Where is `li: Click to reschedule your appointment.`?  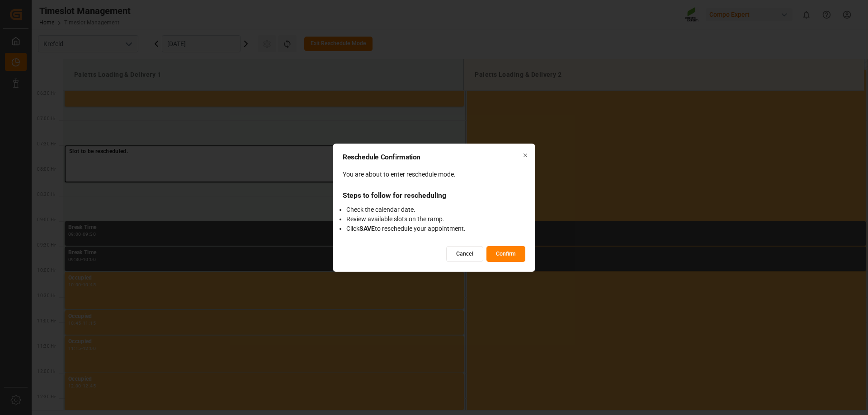 li: Click to reschedule your appointment. is located at coordinates (436, 229).